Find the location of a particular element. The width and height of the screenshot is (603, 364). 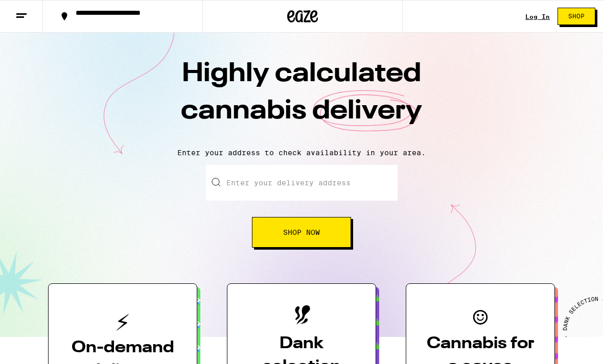

button: Shop is located at coordinates (576, 16).